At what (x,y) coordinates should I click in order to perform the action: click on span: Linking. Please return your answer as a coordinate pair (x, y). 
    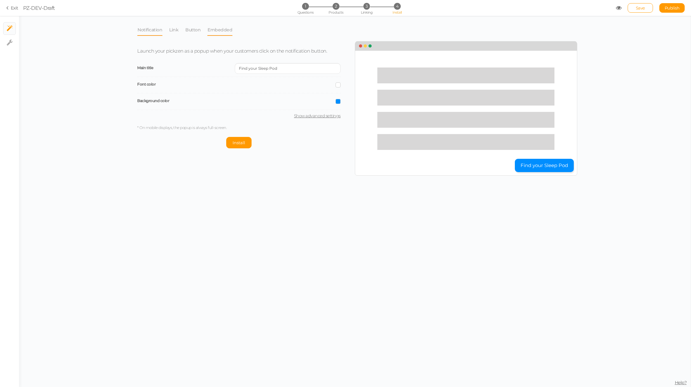
    Looking at the image, I should click on (367, 12).